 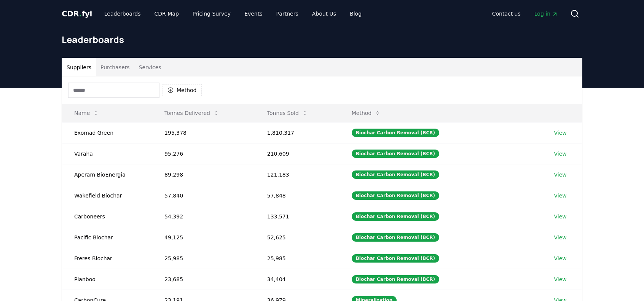 I want to click on td: 133,571, so click(x=297, y=216).